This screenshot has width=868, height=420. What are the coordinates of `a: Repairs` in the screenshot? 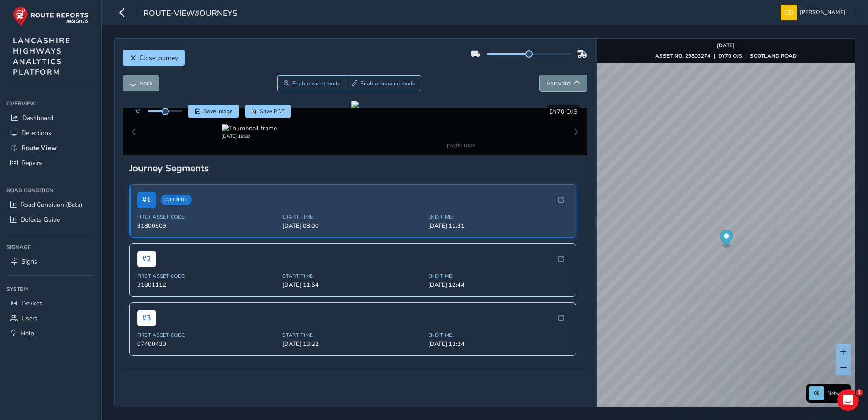 It's located at (50, 163).